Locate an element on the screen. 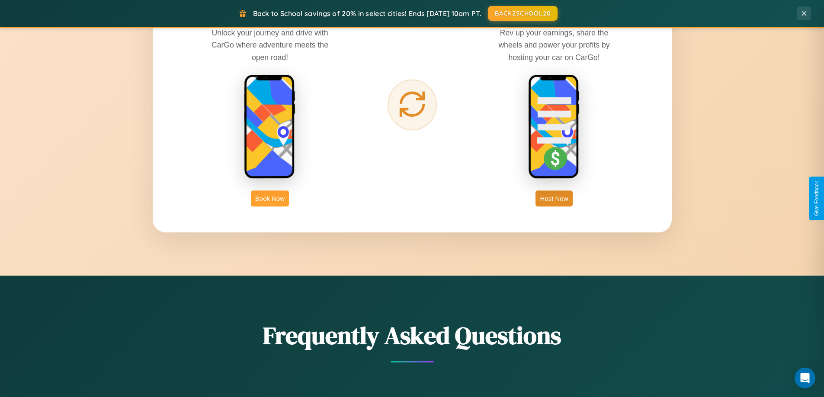 This screenshot has width=824, height=397. div: Open Intercom Messenger is located at coordinates (805, 378).